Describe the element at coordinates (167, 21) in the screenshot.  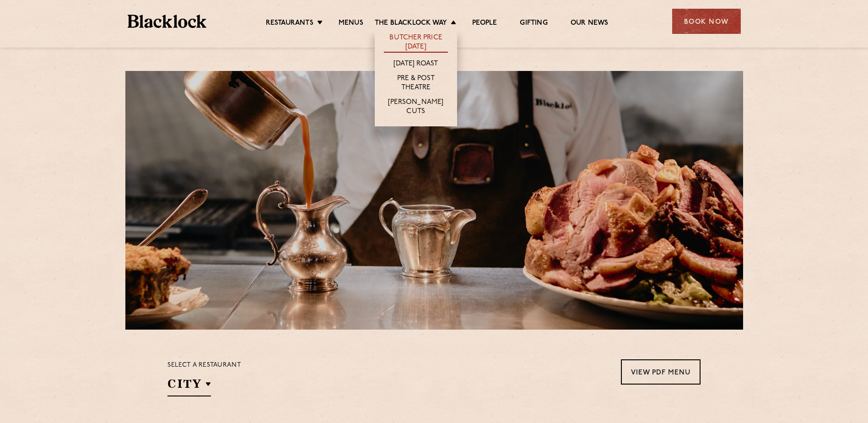
I see `img: BL_Textured_Logo-footer-cropped.svg` at that location.